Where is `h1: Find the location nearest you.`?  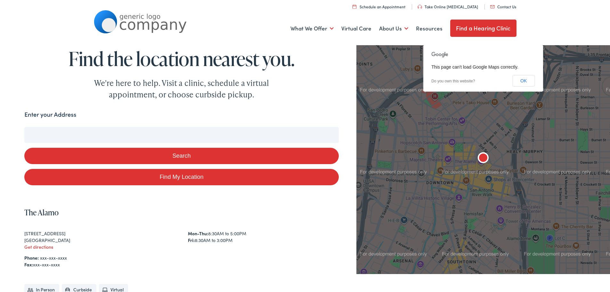 h1: Find the location nearest you. is located at coordinates (181, 59).